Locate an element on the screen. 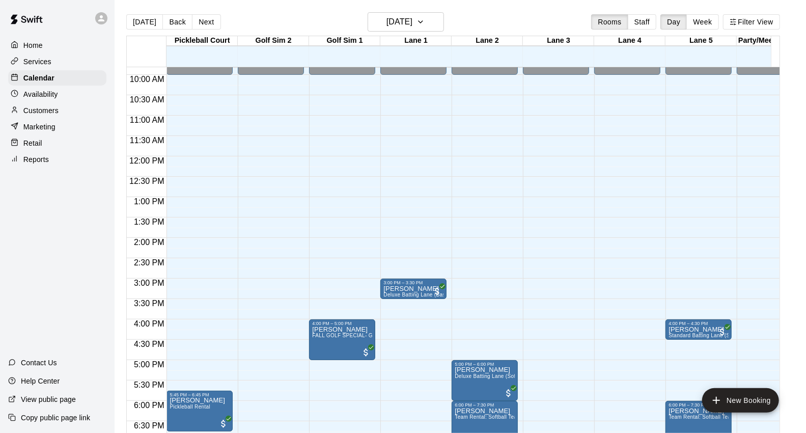 The image size is (806, 433). span: 5:00 PM is located at coordinates (149, 364).